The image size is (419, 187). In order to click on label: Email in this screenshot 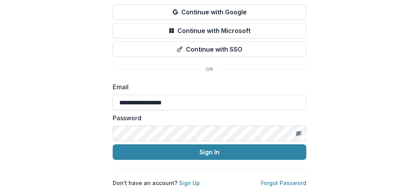, I will do `click(207, 87)`.